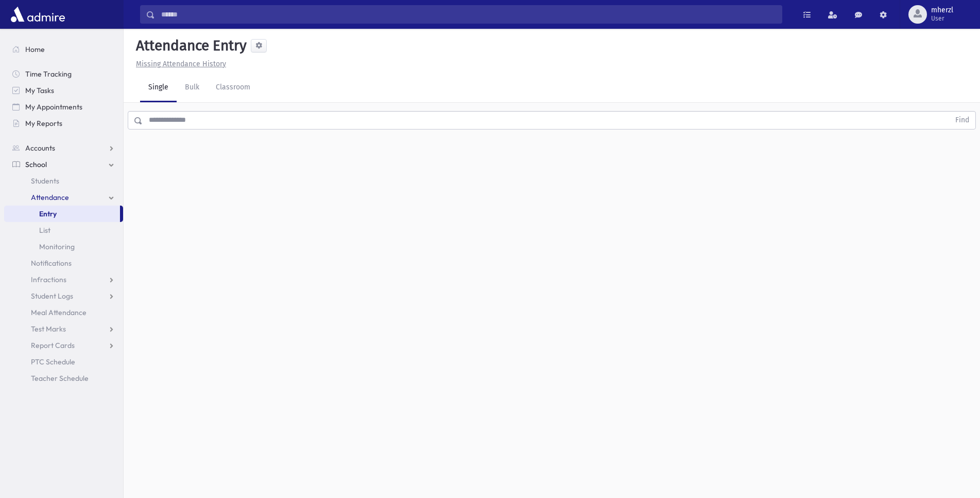  I want to click on span: Students, so click(45, 181).